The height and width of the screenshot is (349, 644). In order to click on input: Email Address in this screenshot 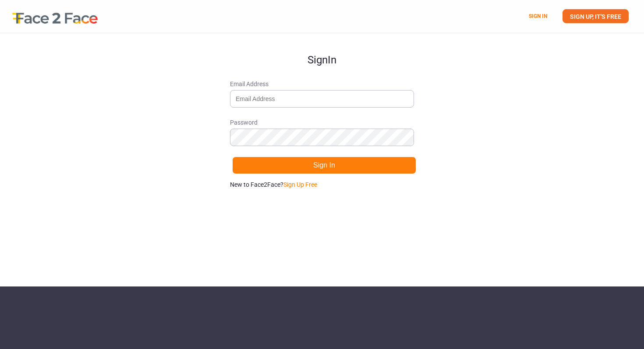, I will do `click(322, 99)`.